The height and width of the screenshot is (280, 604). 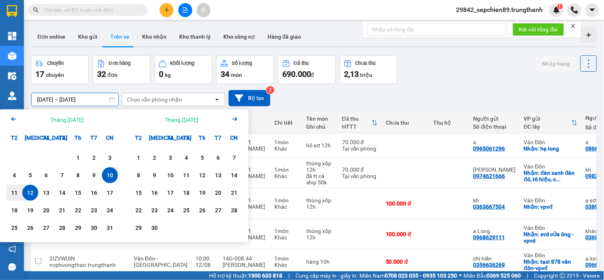 I want to click on div: Choose Thứ Ba, tháng 09 9 2025. It's available., so click(x=154, y=175).